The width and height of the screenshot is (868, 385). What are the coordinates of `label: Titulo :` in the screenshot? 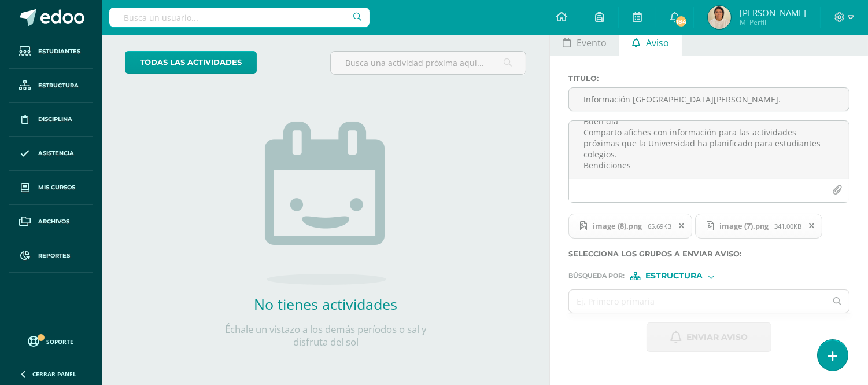 It's located at (709, 78).